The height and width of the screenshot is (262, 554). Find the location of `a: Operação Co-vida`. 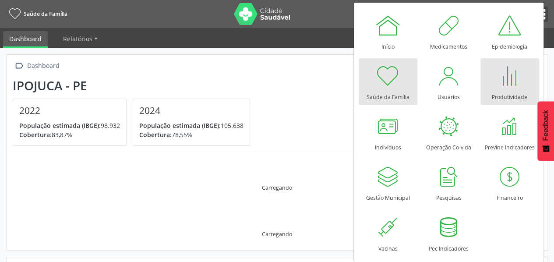

a: Operação Co-vida is located at coordinates (449, 132).